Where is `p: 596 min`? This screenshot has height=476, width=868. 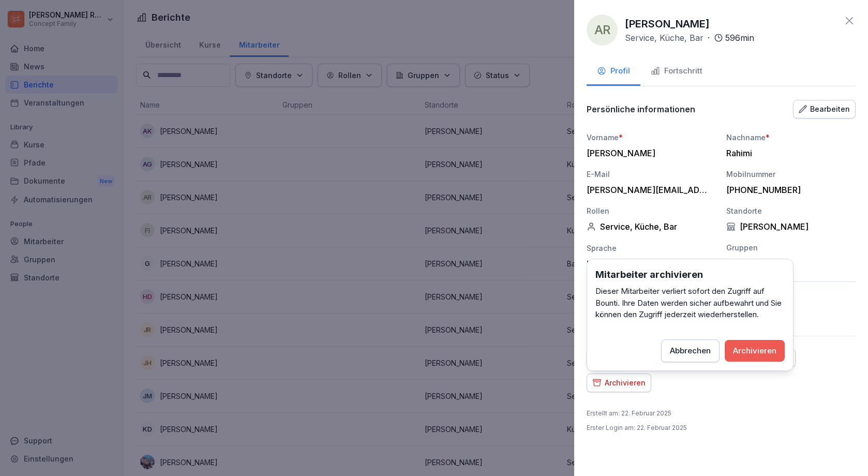
p: 596 min is located at coordinates (740, 38).